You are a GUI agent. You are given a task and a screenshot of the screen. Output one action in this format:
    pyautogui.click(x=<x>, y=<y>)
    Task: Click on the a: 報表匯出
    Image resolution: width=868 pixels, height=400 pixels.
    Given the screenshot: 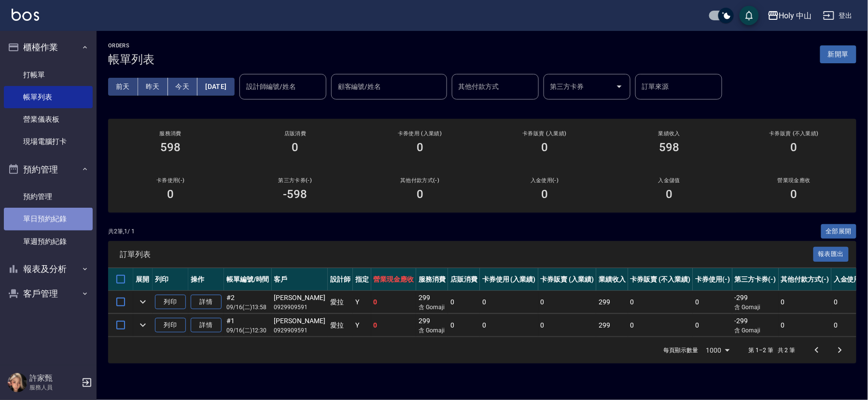 What is the action you would take?
    pyautogui.click(x=832, y=253)
    